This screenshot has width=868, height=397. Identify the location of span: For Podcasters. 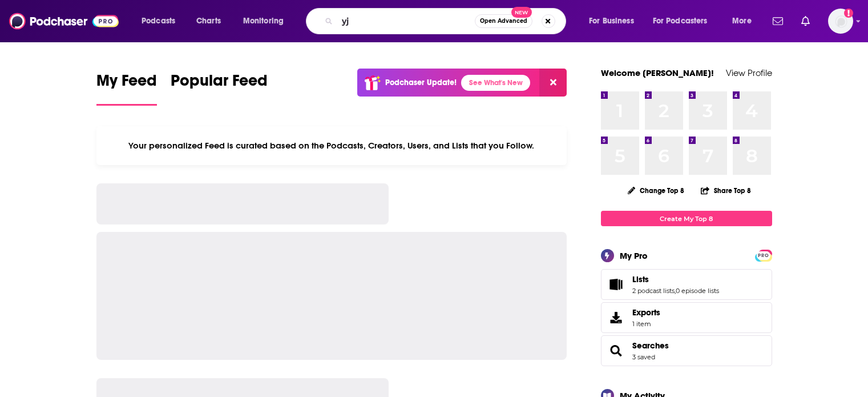
(680, 21).